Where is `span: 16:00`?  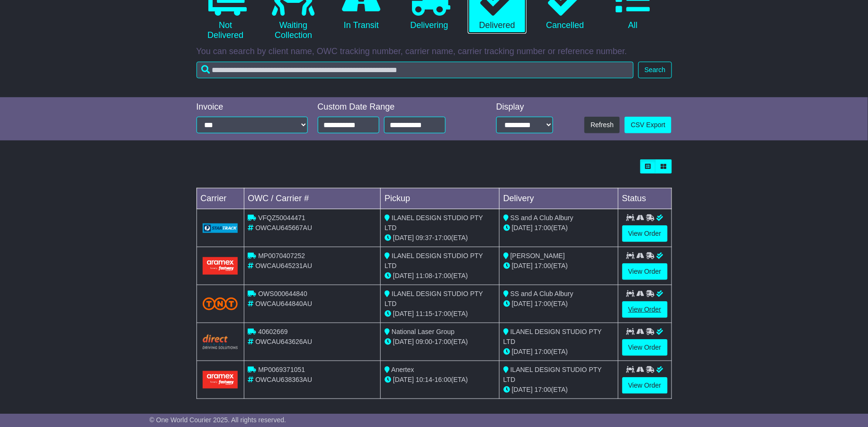 span: 16:00 is located at coordinates (443, 380).